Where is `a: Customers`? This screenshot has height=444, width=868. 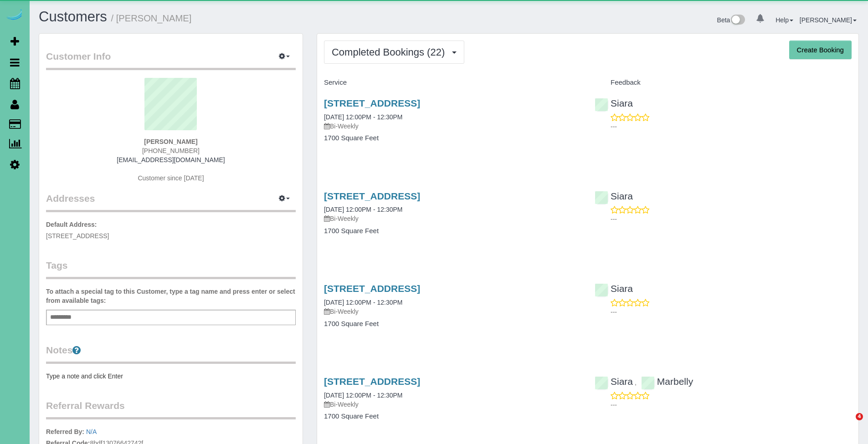
a: Customers is located at coordinates (73, 17).